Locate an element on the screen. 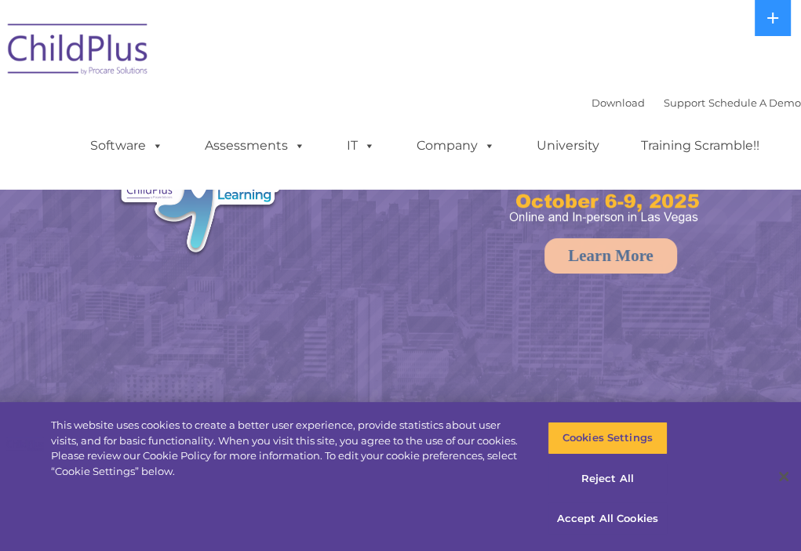  a: Assessments is located at coordinates (255, 146).